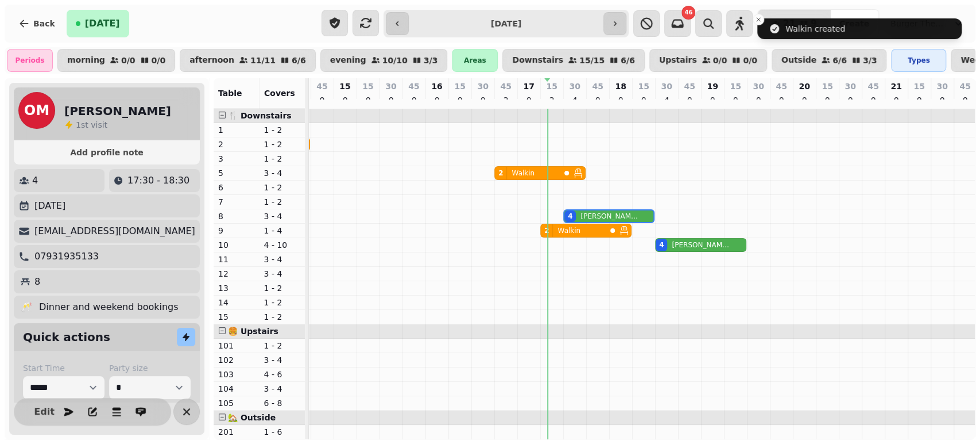 The height and width of the screenshot is (444, 980). What do you see at coordinates (237, 388) in the screenshot?
I see `p: 104` at bounding box center [237, 388].